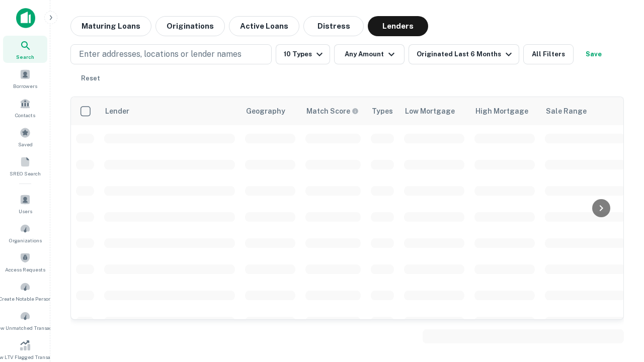 Image resolution: width=644 pixels, height=362 pixels. What do you see at coordinates (190, 26) in the screenshot?
I see `button: Originations` at bounding box center [190, 26].